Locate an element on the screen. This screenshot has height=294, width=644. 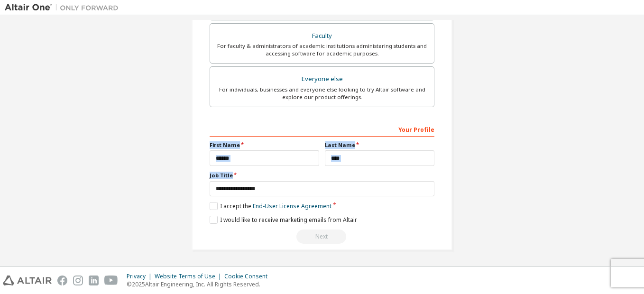
div: Your Profile is located at coordinates (322, 129).